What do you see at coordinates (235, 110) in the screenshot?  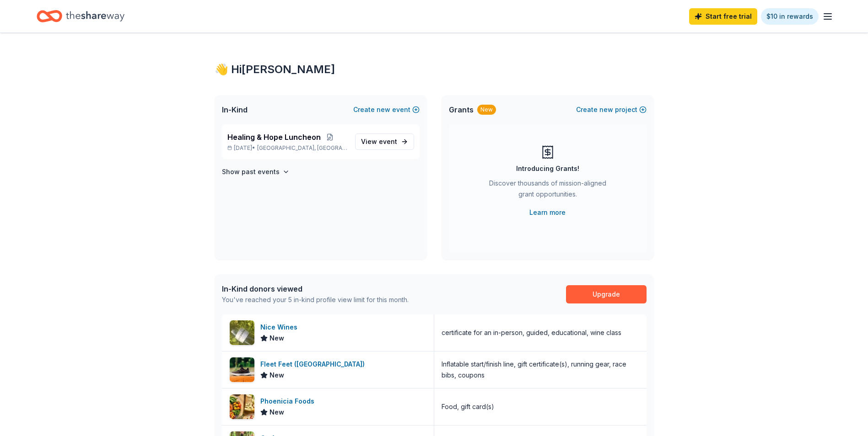 I see `span: In-Kind` at bounding box center [235, 110].